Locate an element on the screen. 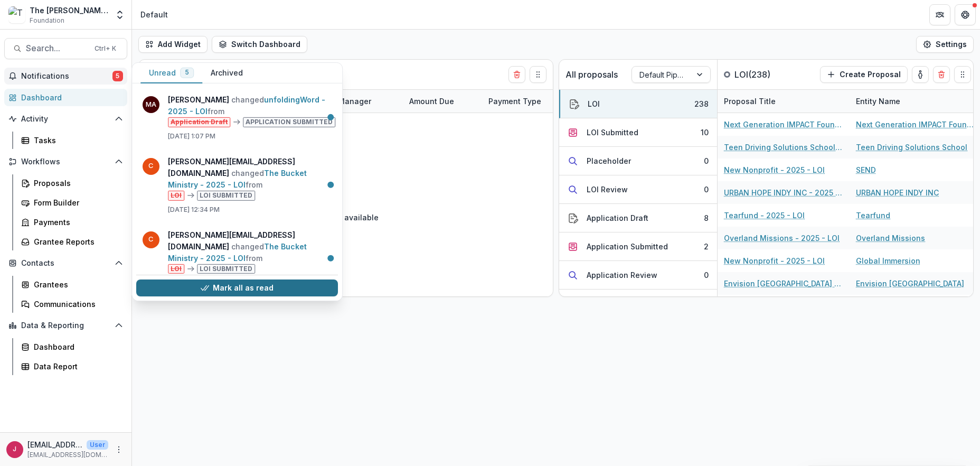 The height and width of the screenshot is (466, 980). nav: breadcrumb is located at coordinates (154, 14).